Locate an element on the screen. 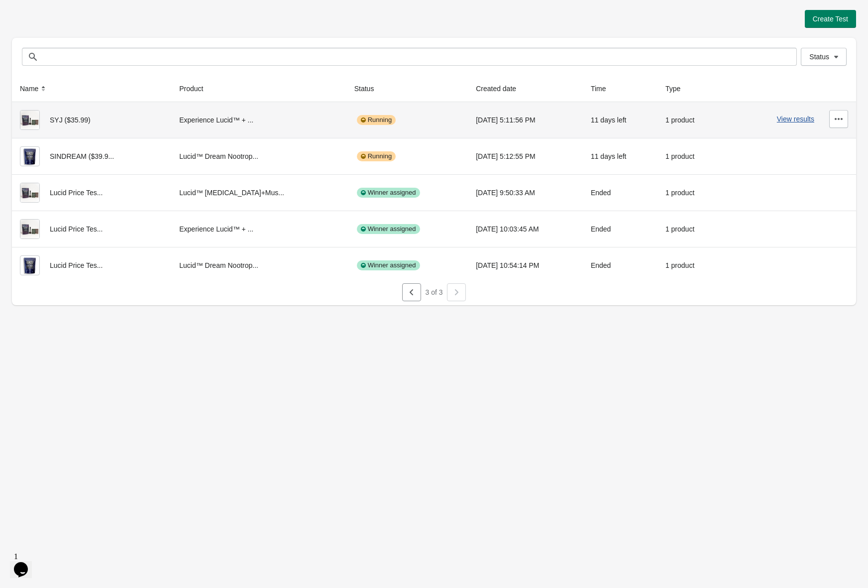 The width and height of the screenshot is (868, 588). button: Time is located at coordinates (603, 89).